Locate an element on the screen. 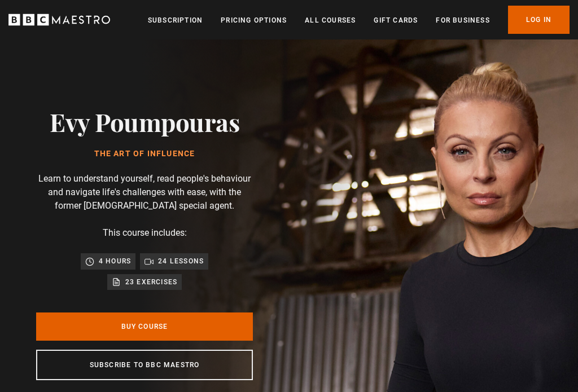 Image resolution: width=578 pixels, height=392 pixels. a: For business is located at coordinates (462, 20).